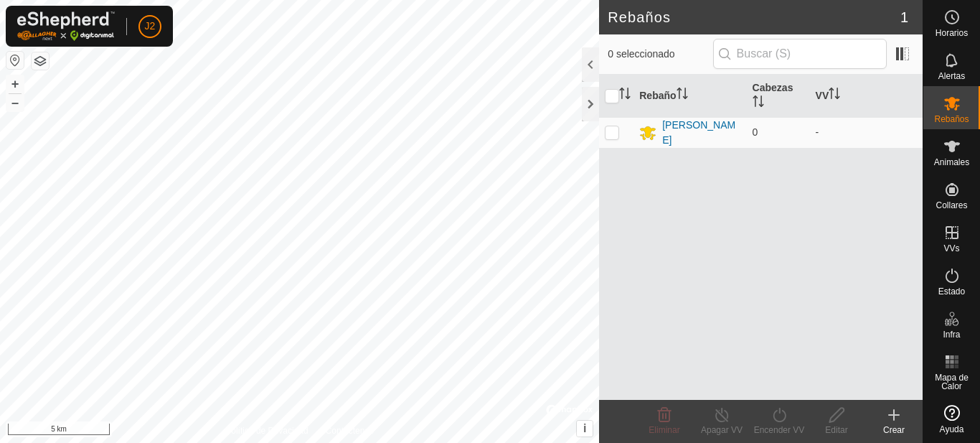 The width and height of the screenshot is (980, 443). What do you see at coordinates (754, 17) in the screenshot?
I see `h2: Rebaños` at bounding box center [754, 17].